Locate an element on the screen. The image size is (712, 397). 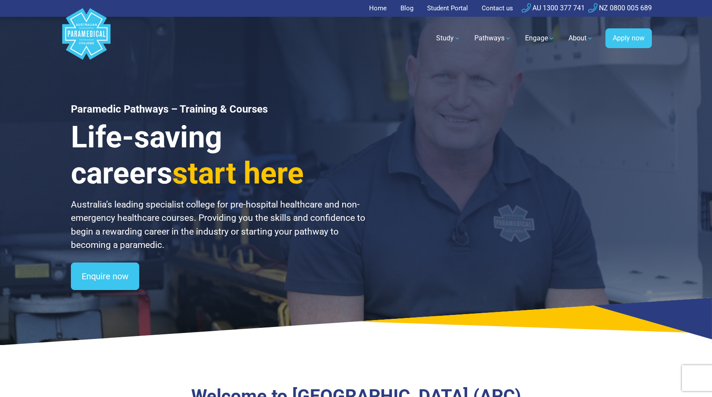
span: start here is located at coordinates (238, 173).